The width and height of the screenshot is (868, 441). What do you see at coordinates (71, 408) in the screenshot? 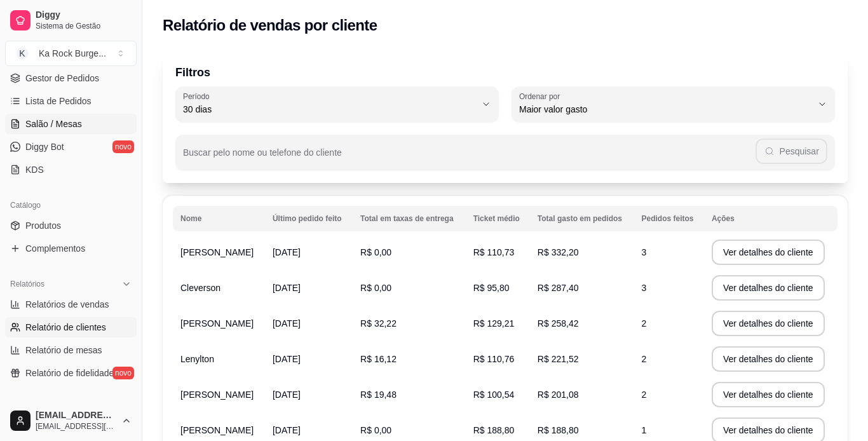
I see `div: Gerenciar` at bounding box center [71, 408].